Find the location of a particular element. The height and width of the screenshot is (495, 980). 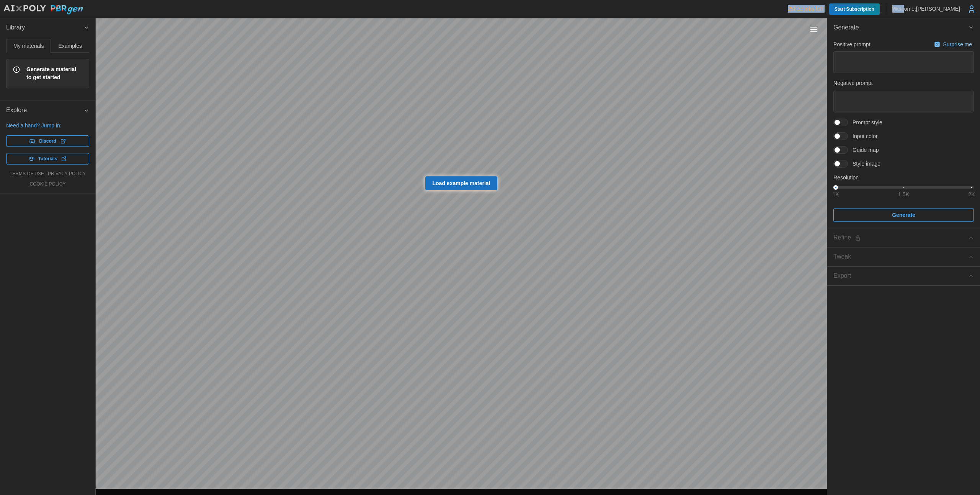

button: Toggle viewport controls is located at coordinates (813, 29).